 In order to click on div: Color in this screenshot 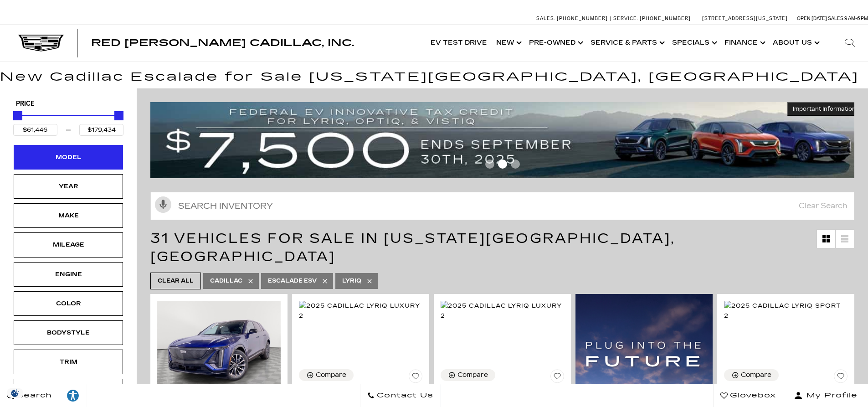, I will do `click(69, 304)`.